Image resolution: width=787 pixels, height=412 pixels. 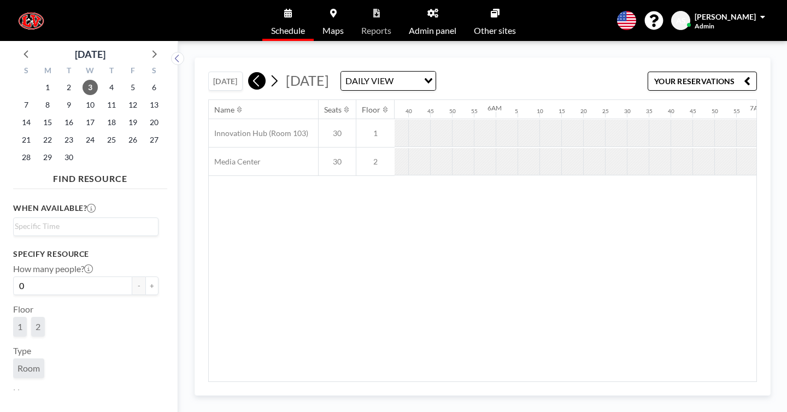 What do you see at coordinates (154, 105) in the screenshot?
I see `span: Saturday, September 13, 2025` at bounding box center [154, 105].